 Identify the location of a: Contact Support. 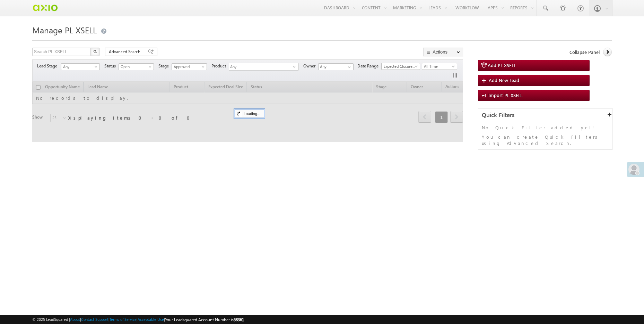
(95, 319).